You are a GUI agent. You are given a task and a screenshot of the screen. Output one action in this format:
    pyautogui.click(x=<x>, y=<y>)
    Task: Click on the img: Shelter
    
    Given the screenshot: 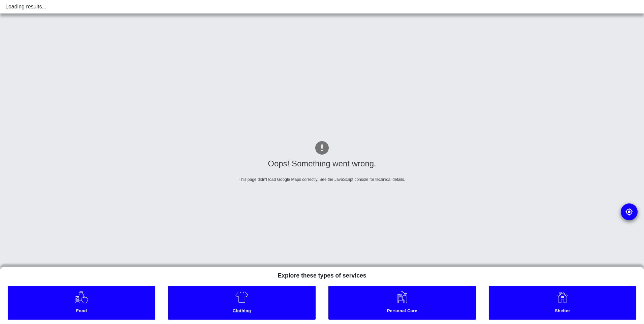 What is the action you would take?
    pyautogui.click(x=563, y=297)
    